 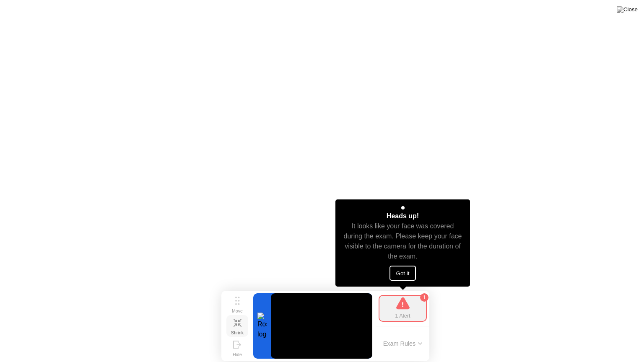 What do you see at coordinates (627, 10) in the screenshot?
I see `img: Close` at bounding box center [627, 10].